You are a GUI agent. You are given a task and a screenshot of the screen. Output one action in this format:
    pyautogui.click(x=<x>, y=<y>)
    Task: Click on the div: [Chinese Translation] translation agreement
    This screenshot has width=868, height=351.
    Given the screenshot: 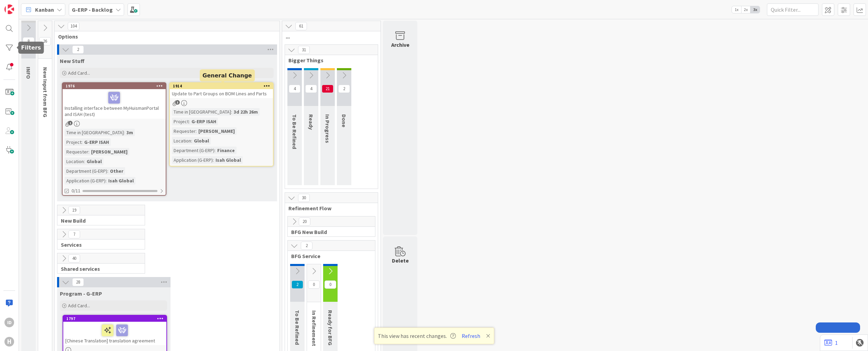 What is the action you would take?
    pyautogui.click(x=115, y=333)
    